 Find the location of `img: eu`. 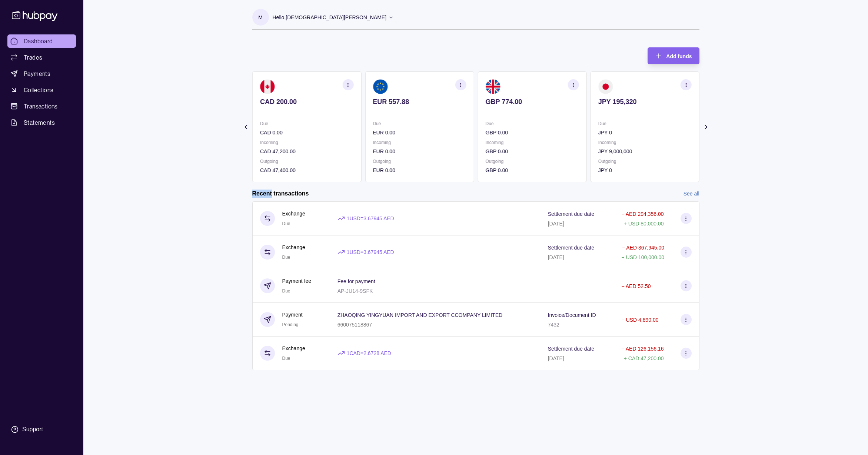

img: eu is located at coordinates (380, 87).